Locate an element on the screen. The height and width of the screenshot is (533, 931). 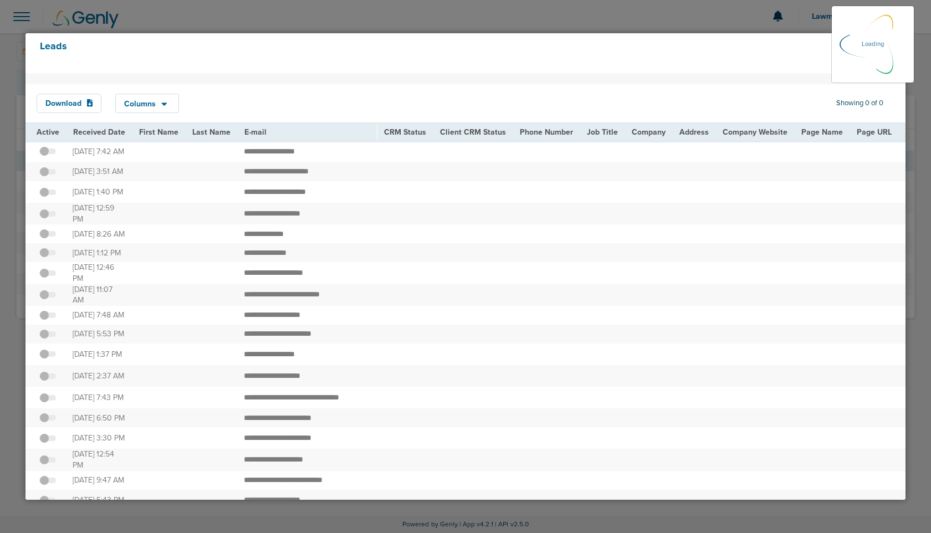
th: Address is located at coordinates (694, 132).